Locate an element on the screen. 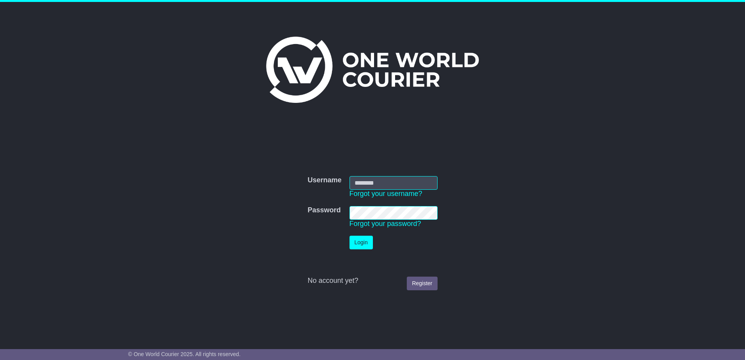  button: Login is located at coordinates (361, 242).